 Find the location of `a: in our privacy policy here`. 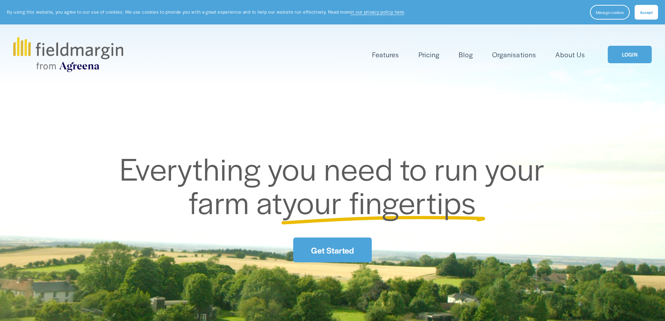

a: in our privacy policy here is located at coordinates (377, 12).